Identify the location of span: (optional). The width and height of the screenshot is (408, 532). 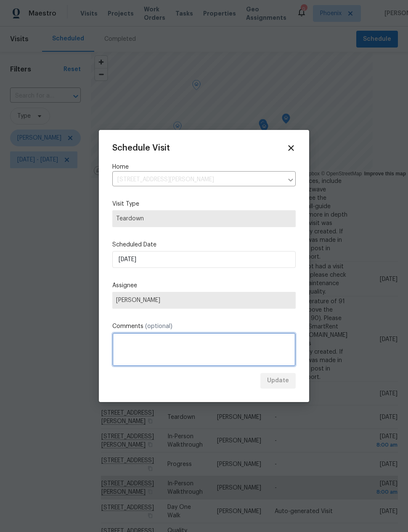
(159, 326).